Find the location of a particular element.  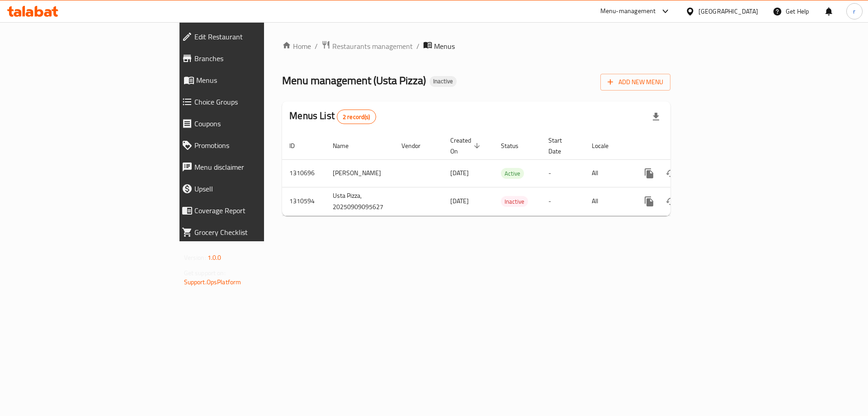

span: Get support on: is located at coordinates (204, 273).